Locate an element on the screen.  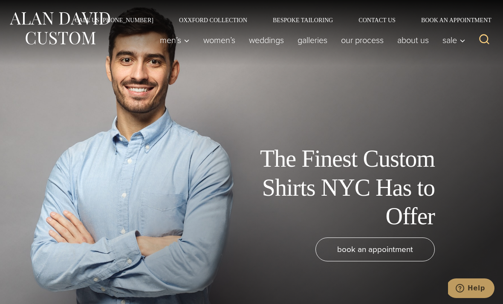
img: Alan David Custom is located at coordinates (60, 28).